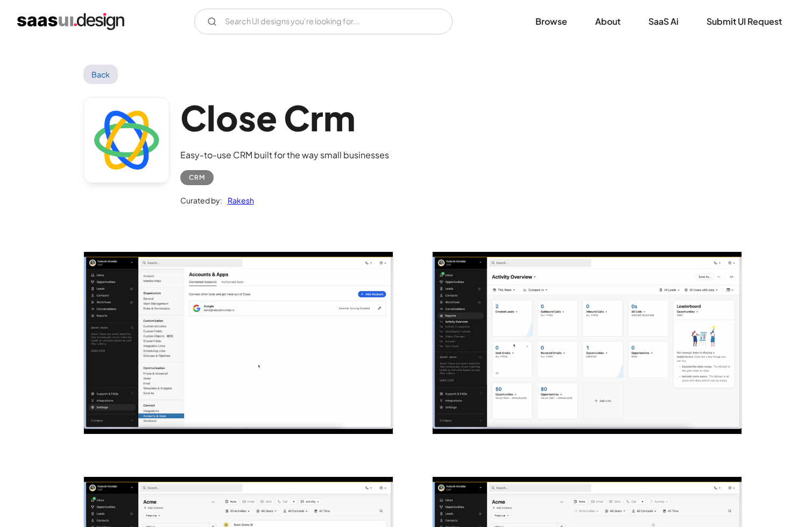 Image resolution: width=812 pixels, height=527 pixels. What do you see at coordinates (744, 21) in the screenshot?
I see `a: Submit UI Request` at bounding box center [744, 21].